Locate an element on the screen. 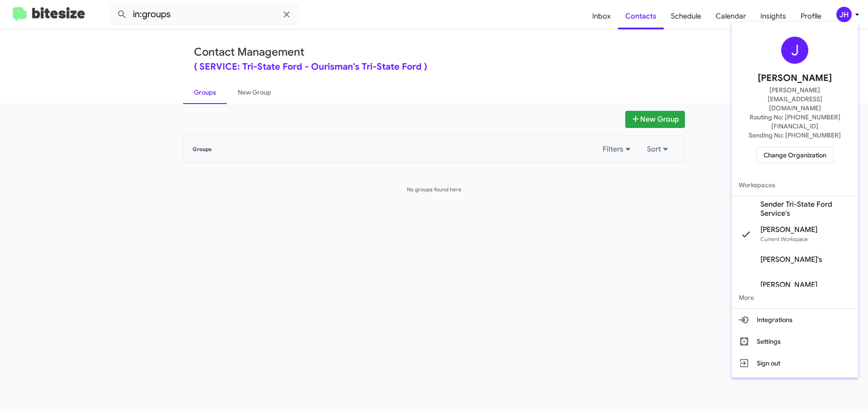 Image resolution: width=868 pixels, height=412 pixels. span: Change Organization is located at coordinates (795, 155).